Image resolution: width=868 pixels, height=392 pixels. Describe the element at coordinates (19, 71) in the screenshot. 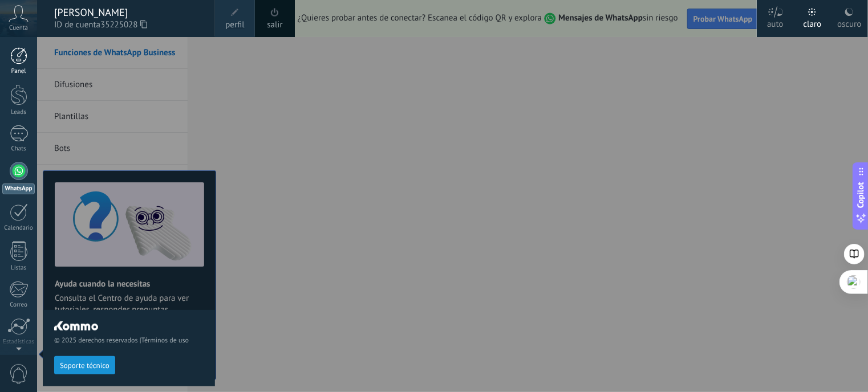

I see `div: Panel` at that location.